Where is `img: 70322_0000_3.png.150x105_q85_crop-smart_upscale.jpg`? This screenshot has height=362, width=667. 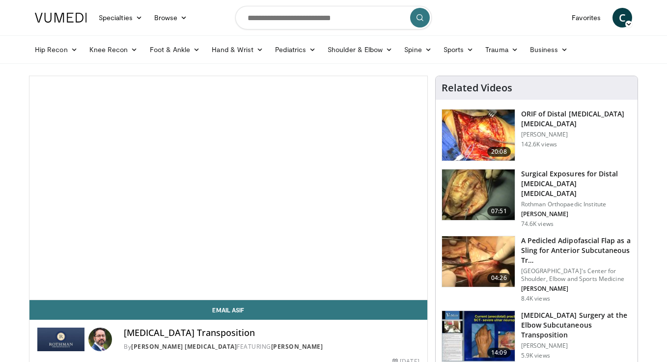 img: 70322_0000_3.png.150x105_q85_crop-smart_upscale.jpg is located at coordinates (478, 195).